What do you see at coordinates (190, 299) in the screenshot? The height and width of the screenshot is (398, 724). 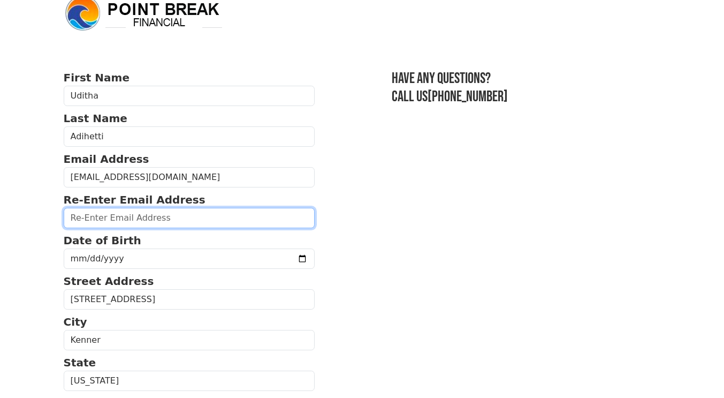 I see `input: Street Address` at bounding box center [190, 299].